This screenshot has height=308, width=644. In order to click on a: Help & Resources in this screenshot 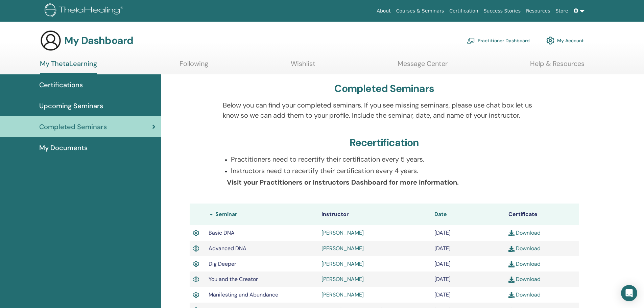, I will do `click(557, 66)`.